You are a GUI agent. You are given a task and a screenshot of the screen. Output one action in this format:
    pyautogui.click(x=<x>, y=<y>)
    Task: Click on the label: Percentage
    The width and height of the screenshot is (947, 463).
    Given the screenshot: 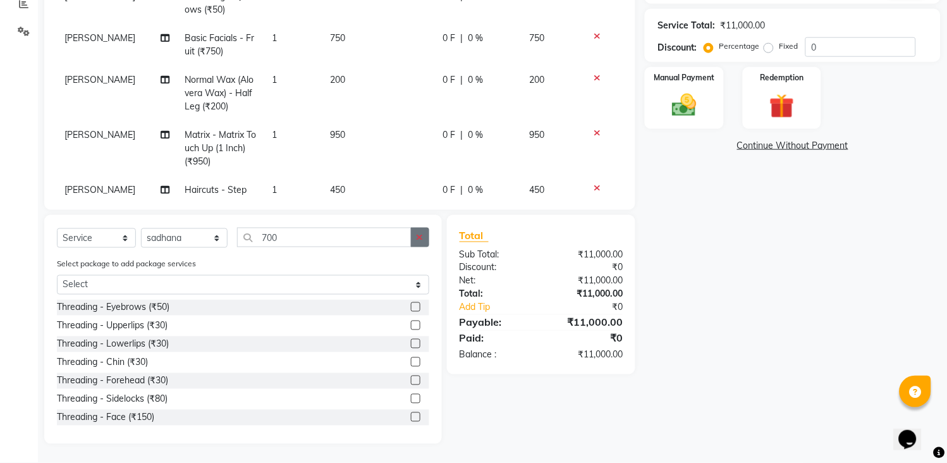 What is the action you would take?
    pyautogui.click(x=739, y=46)
    